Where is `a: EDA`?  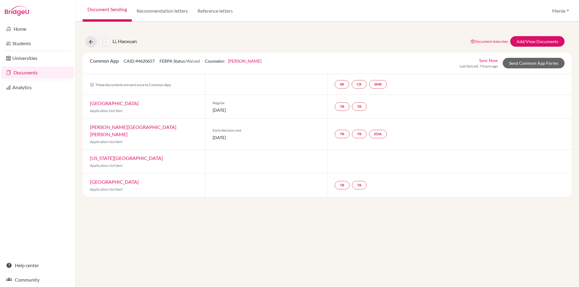 a: EDA is located at coordinates (378, 134).